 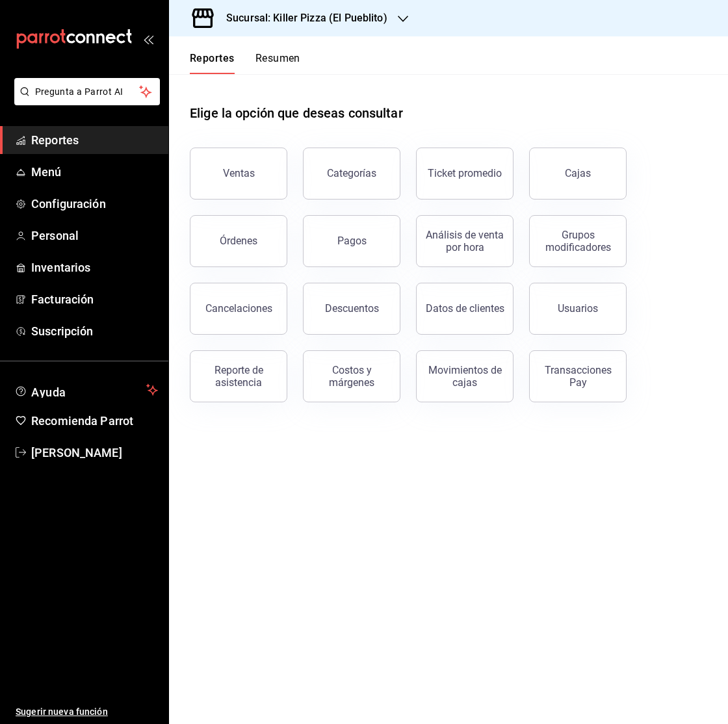 What do you see at coordinates (86, 390) in the screenshot?
I see `span: Ayuda` at bounding box center [86, 390].